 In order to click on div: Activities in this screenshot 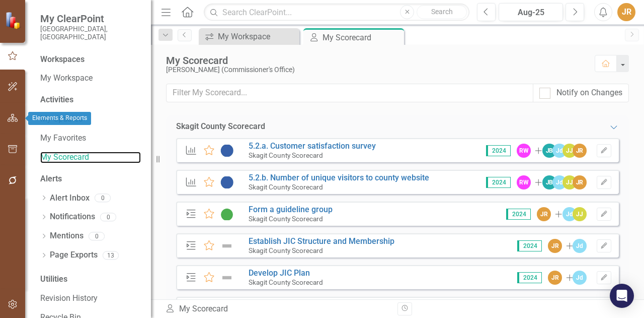, I will do `click(91, 100)`.